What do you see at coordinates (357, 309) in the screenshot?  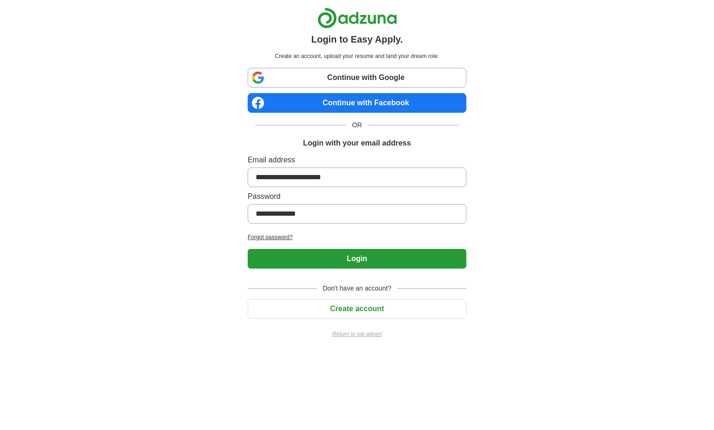 I see `button: Create account` at bounding box center [357, 309].